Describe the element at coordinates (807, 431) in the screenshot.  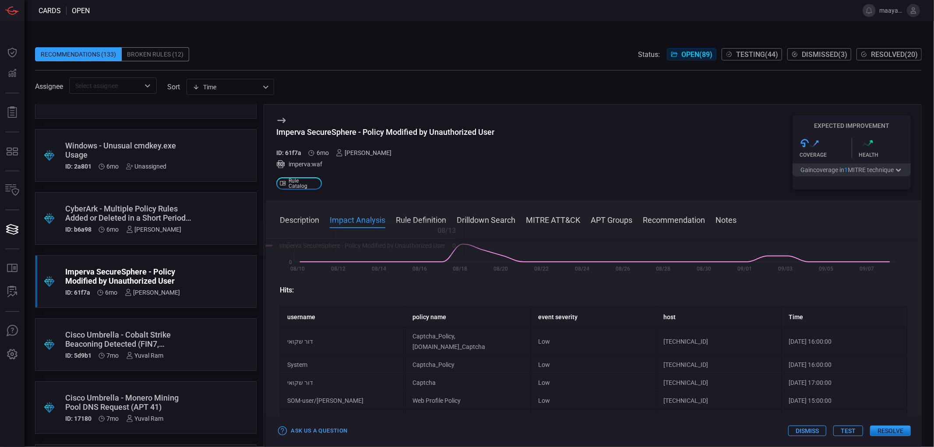
I see `button: Dismiss` at that location.